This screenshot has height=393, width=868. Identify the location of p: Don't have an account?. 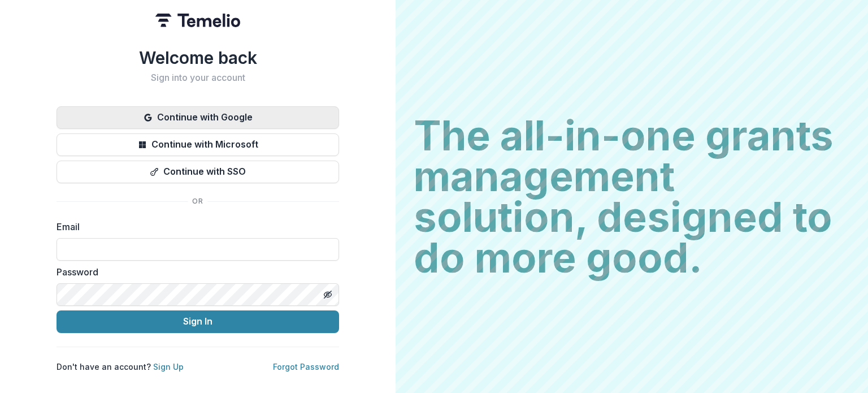
(119, 367).